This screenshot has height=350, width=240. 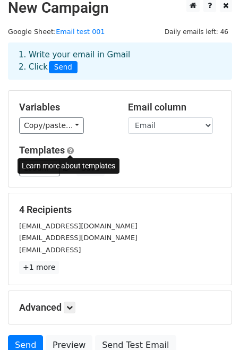 What do you see at coordinates (42, 150) in the screenshot?
I see `a: Templates` at bounding box center [42, 150].